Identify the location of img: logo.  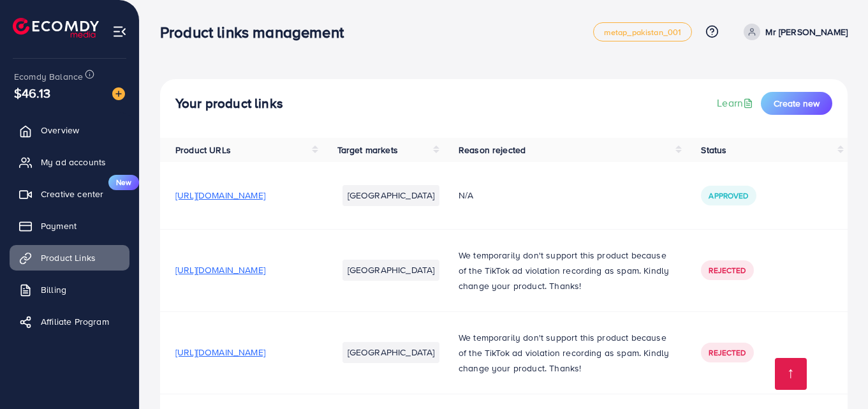
(56, 28).